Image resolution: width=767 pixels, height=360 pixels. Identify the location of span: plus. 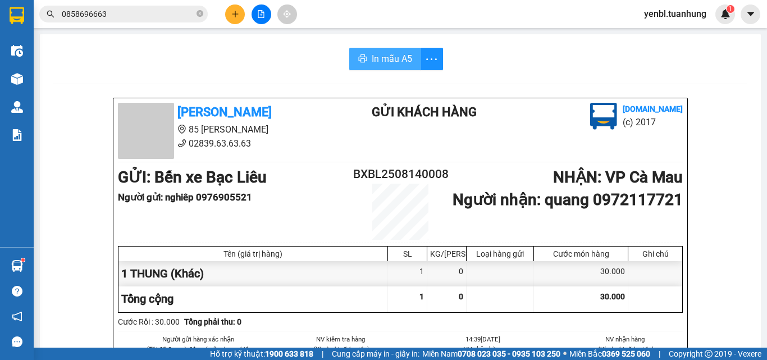
(235, 14).